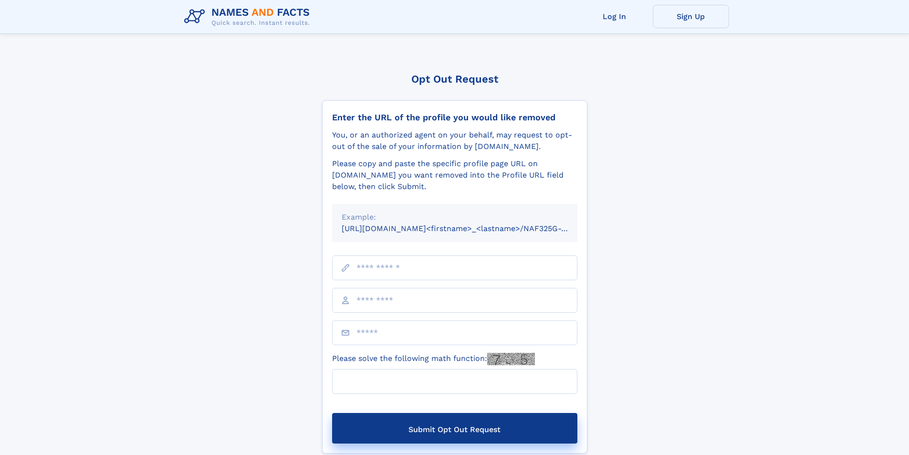  What do you see at coordinates (455, 141) in the screenshot?
I see `div: You, or an authorized agent on your behalf, may request to opt-out of the sale of your informatio...` at bounding box center [455, 141].